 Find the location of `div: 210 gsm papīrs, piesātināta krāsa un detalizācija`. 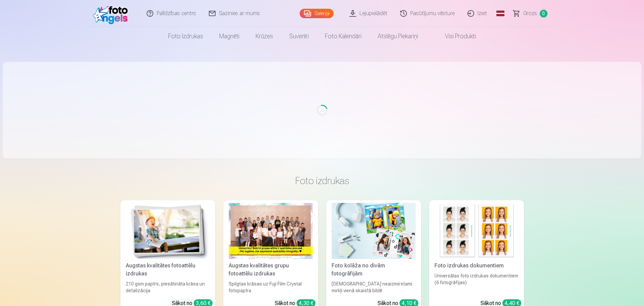

div: 210 gsm papīrs, piesātināta krāsa un detalizācija is located at coordinates (168, 287).